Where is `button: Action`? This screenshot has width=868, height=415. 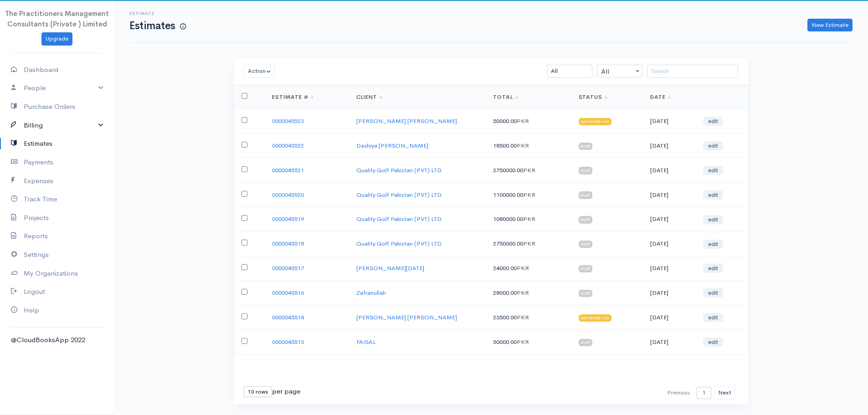
button: Action is located at coordinates (259, 71).